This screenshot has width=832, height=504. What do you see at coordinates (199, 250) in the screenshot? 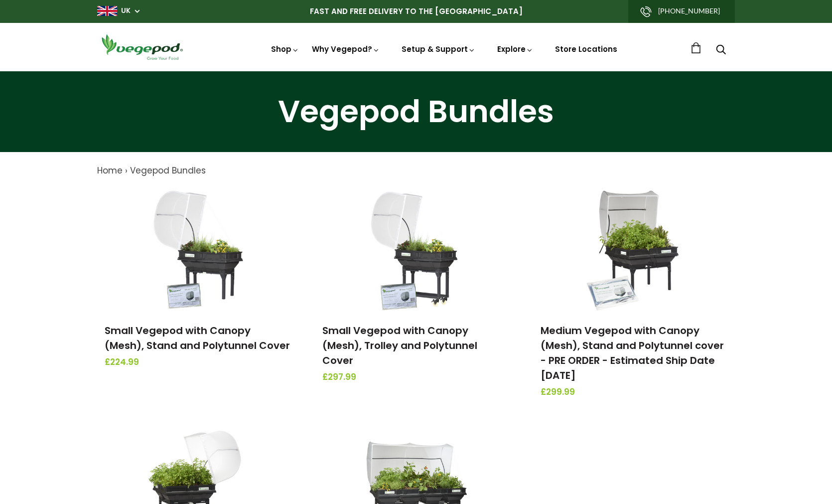
I see `img: Small Vegepod with Canopy (Mesh), Stand and Polytunnel Cover` at bounding box center [199, 250].